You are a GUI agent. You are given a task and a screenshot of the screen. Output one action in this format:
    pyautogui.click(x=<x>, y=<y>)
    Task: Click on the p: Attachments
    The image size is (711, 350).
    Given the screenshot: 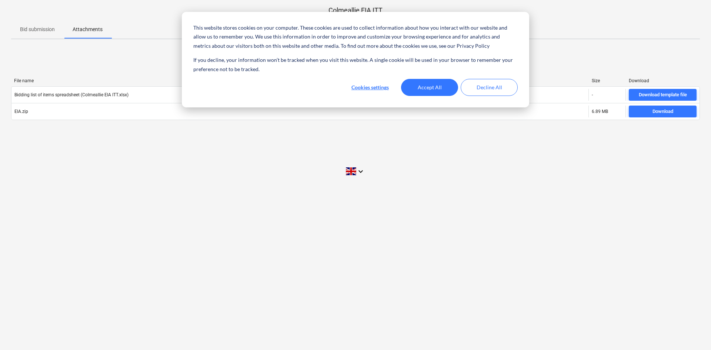 What is the action you would take?
    pyautogui.click(x=87, y=29)
    